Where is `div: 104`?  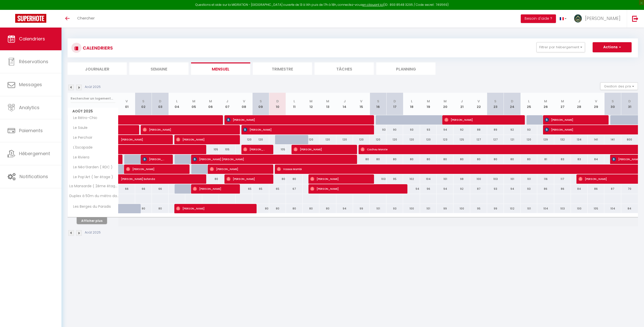 div: 104 is located at coordinates (428, 179).